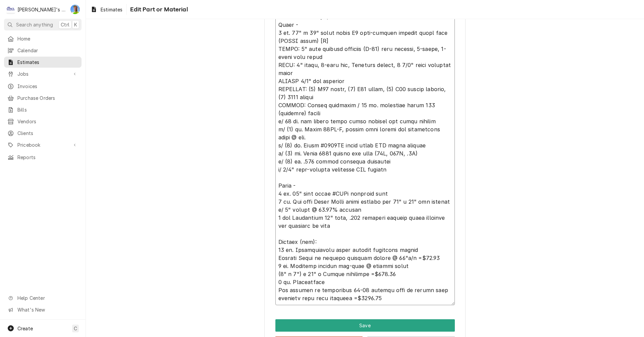 This screenshot has height=337, width=644. Describe the element at coordinates (65, 24) in the screenshot. I see `span: Ctrl` at that location.